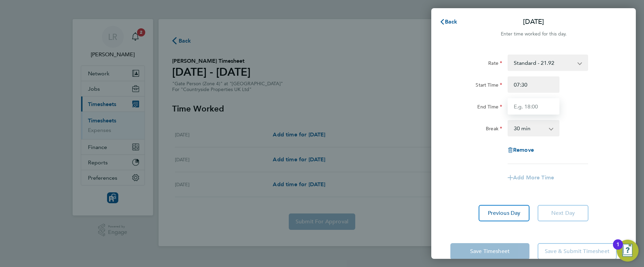  What do you see at coordinates (523, 150) in the screenshot?
I see `span: Remove` at bounding box center [523, 150].